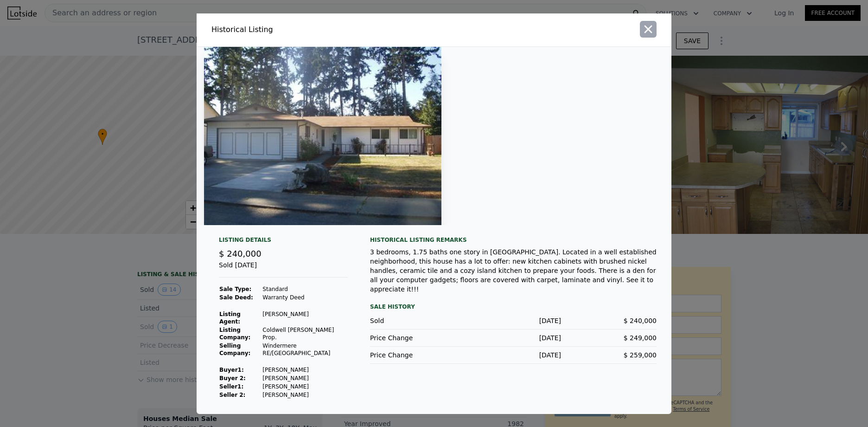 The image size is (868, 427). What do you see at coordinates (514, 307) in the screenshot?
I see `div: Sale History` at bounding box center [514, 307].